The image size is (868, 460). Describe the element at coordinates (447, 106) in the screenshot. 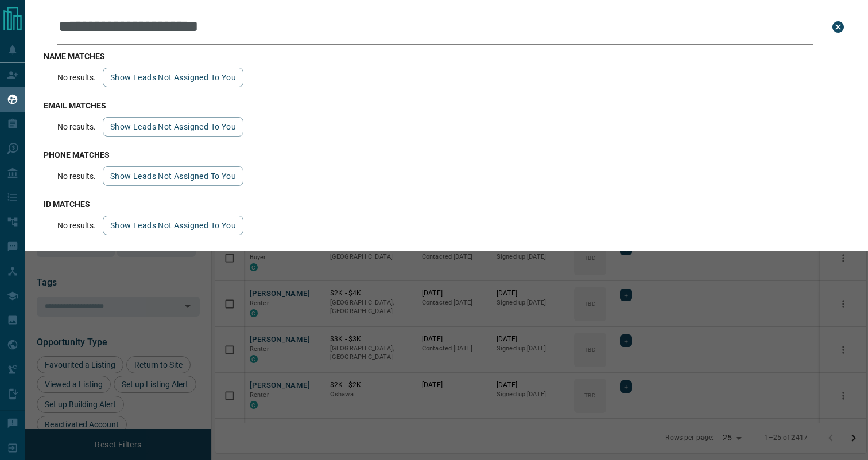

I see `h3: email matches` at that location.